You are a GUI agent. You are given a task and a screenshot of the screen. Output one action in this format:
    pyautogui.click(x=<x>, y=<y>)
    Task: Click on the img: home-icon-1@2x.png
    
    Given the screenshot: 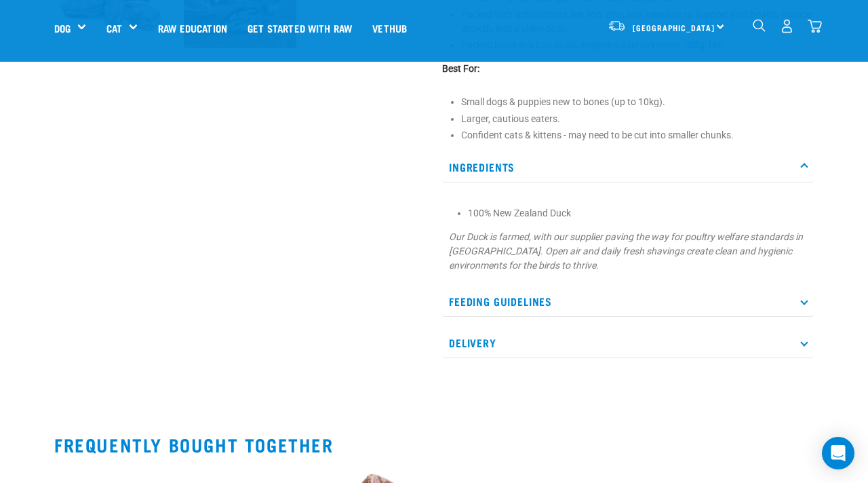 What is the action you would take?
    pyautogui.click(x=758, y=25)
    